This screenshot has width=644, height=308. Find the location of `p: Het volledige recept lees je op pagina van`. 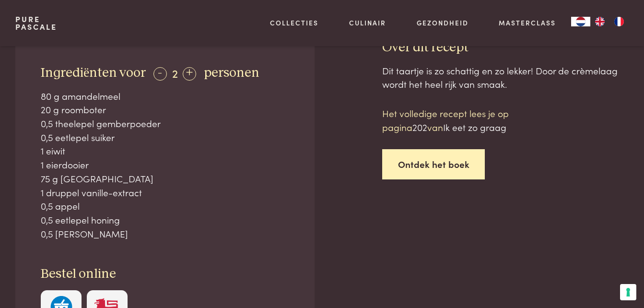

p: Het volledige recept lees je op pagina van is located at coordinates (464, 120).